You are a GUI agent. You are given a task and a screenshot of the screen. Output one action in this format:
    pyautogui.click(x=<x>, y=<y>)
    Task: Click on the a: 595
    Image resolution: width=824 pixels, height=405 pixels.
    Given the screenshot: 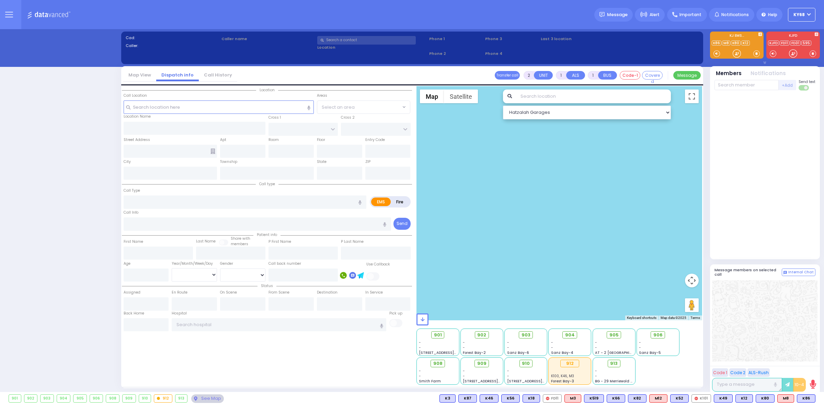 What is the action you would take?
    pyautogui.click(x=806, y=43)
    